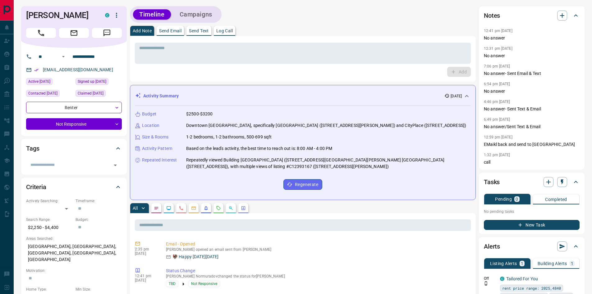 This screenshot has width=592, height=294. Describe the element at coordinates (492, 246) in the screenshot. I see `h2: Alerts` at that location.